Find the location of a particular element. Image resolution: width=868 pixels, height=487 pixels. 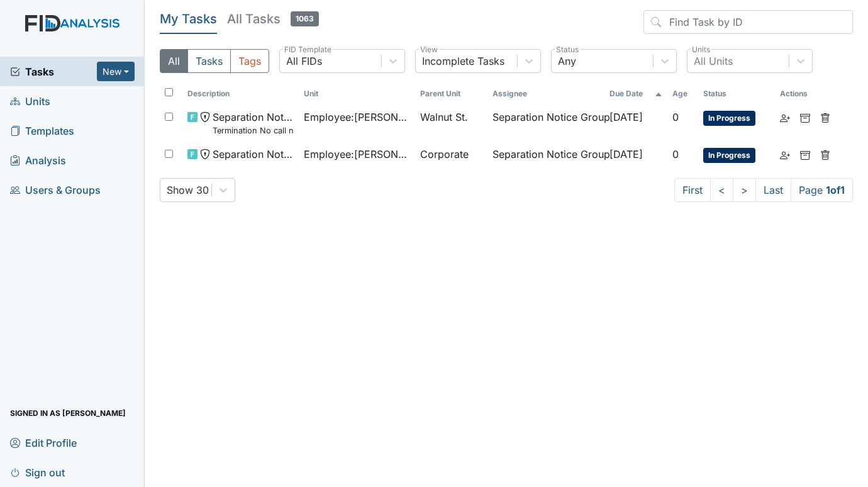

a: Last is located at coordinates (773, 190).